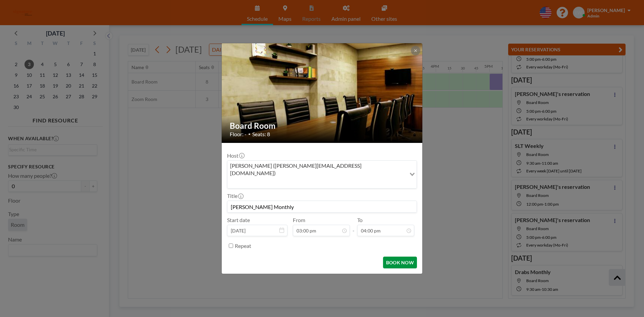 This screenshot has height=317, width=644. I want to click on label: Host, so click(235, 156).